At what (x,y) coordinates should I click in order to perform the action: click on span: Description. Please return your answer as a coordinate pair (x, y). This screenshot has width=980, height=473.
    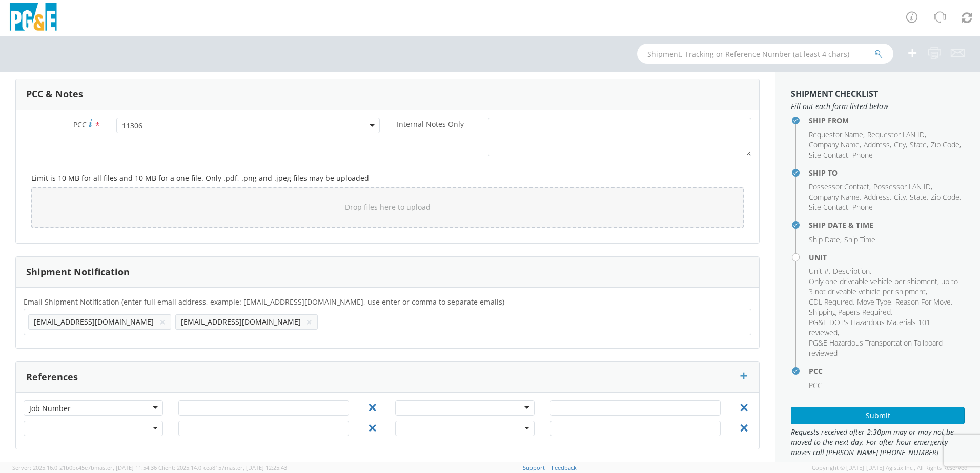
    Looking at the image, I should click on (851, 271).